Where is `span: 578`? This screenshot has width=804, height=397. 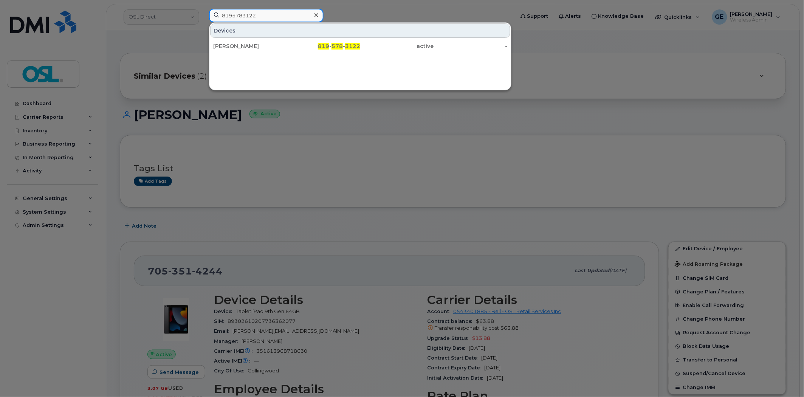 span: 578 is located at coordinates (337, 46).